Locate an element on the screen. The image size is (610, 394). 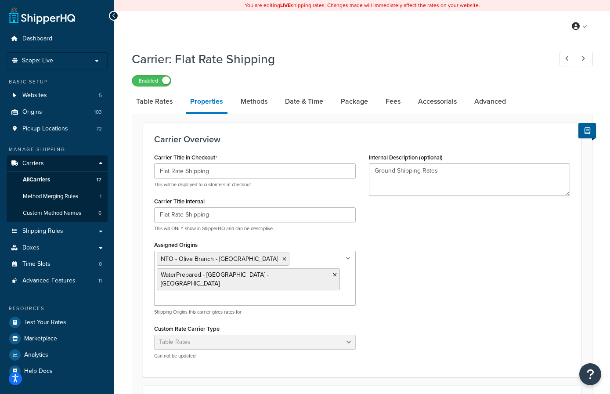
a: Table Rates is located at coordinates (154, 101).